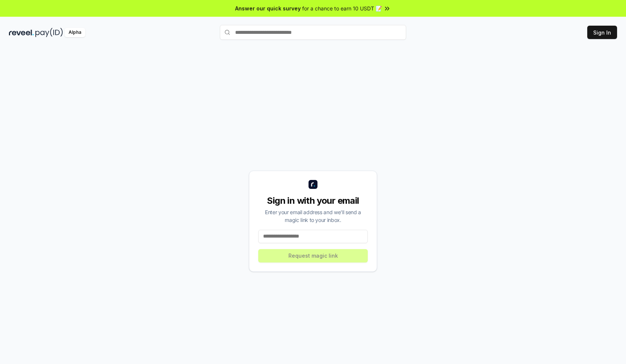 Image resolution: width=626 pixels, height=364 pixels. I want to click on div: Sign in with your email, so click(313, 201).